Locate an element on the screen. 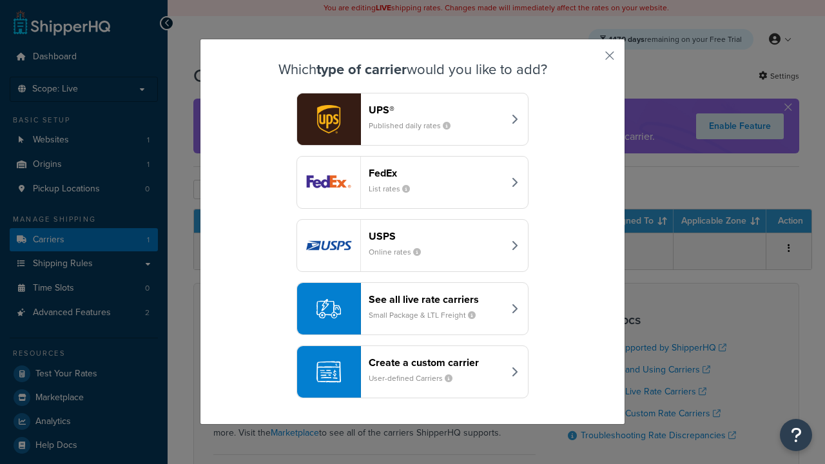 This screenshot has width=825, height=464. img: usps logo is located at coordinates (329, 245).